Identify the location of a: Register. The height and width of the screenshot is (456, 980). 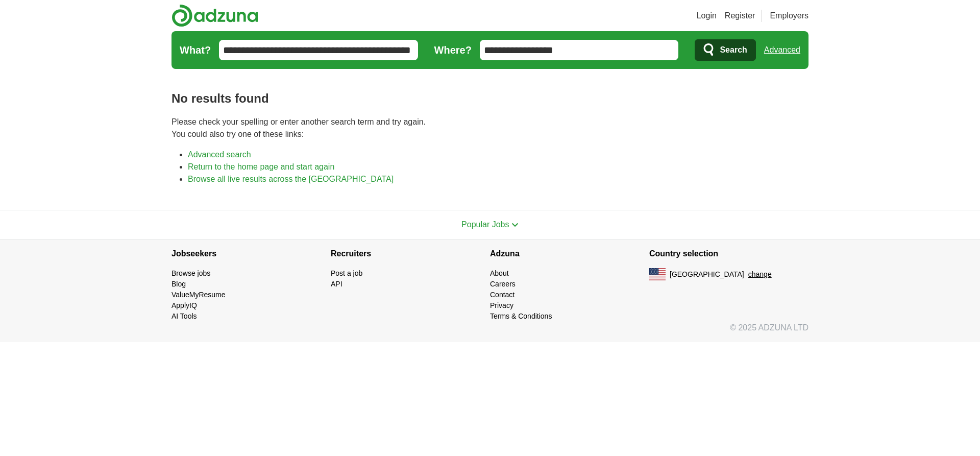
(740, 16).